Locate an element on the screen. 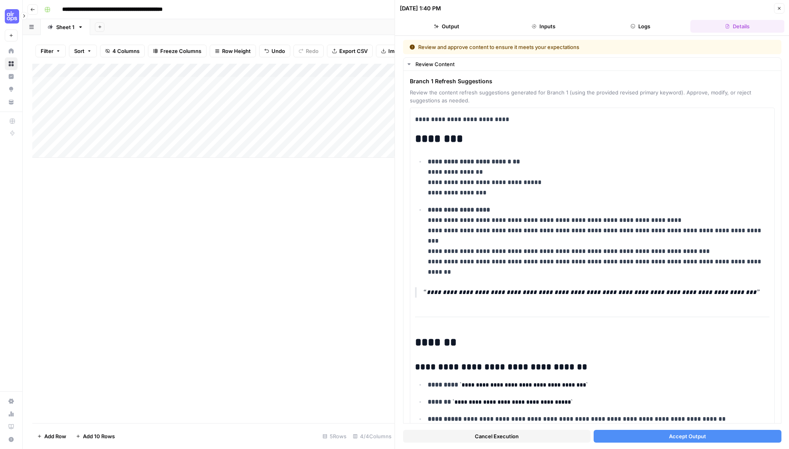 The image size is (789, 449). button: 4 Columns is located at coordinates (122, 51).